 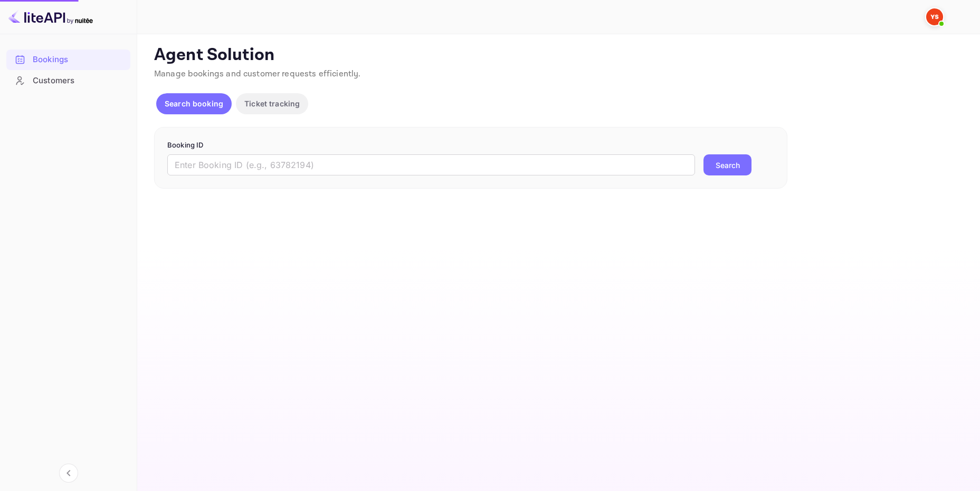 I want to click on p: Booking ID, so click(x=471, y=145).